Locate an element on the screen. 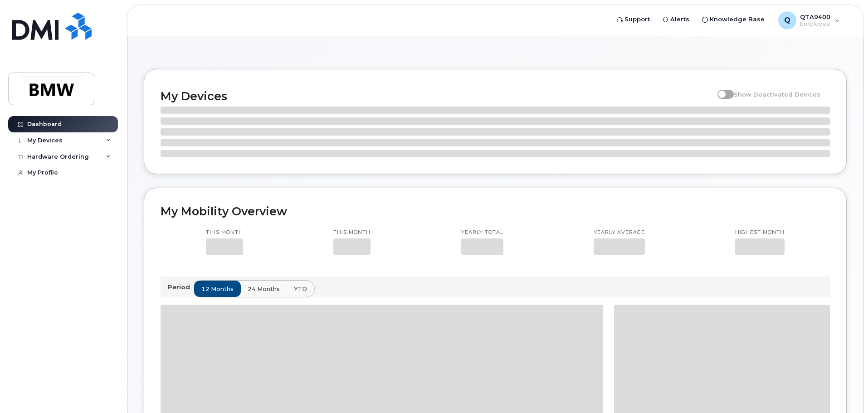  h2: My Mobility Overview is located at coordinates (495, 212).